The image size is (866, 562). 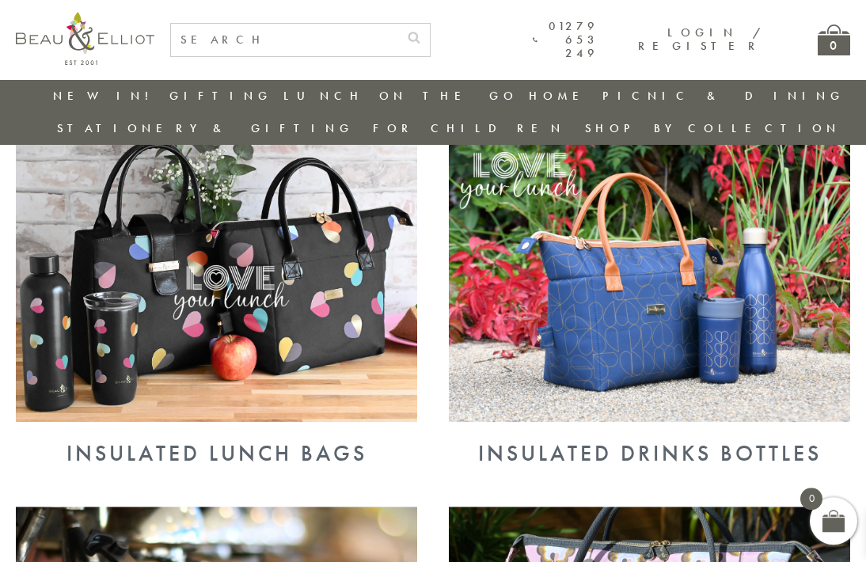 I want to click on div: Insulated Drinks Bottles, so click(x=649, y=454).